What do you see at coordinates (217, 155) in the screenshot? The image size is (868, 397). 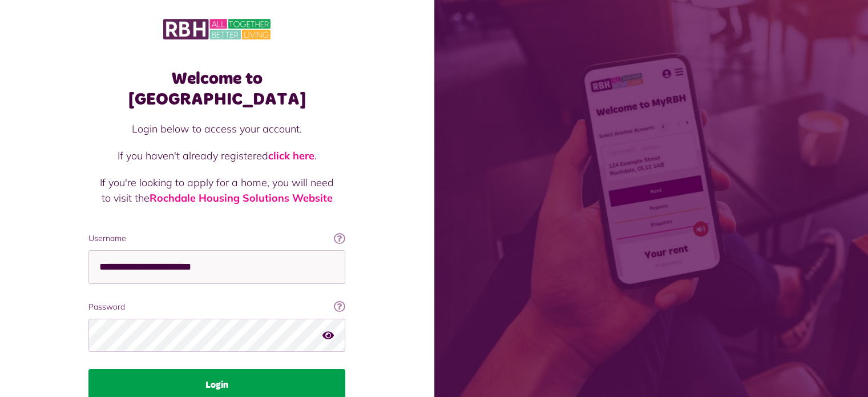 I see `p: If you haven't already registered .` at bounding box center [217, 155].